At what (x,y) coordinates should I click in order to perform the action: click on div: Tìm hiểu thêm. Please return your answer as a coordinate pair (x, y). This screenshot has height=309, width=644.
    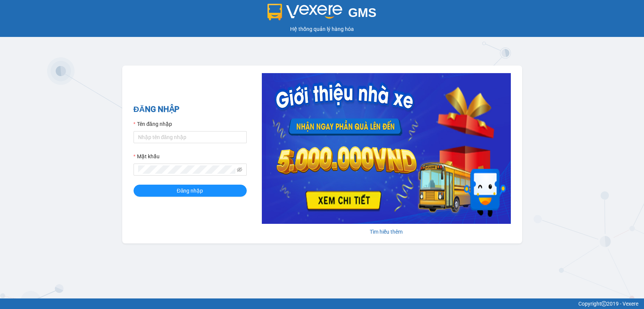
    Looking at the image, I should click on (386, 232).